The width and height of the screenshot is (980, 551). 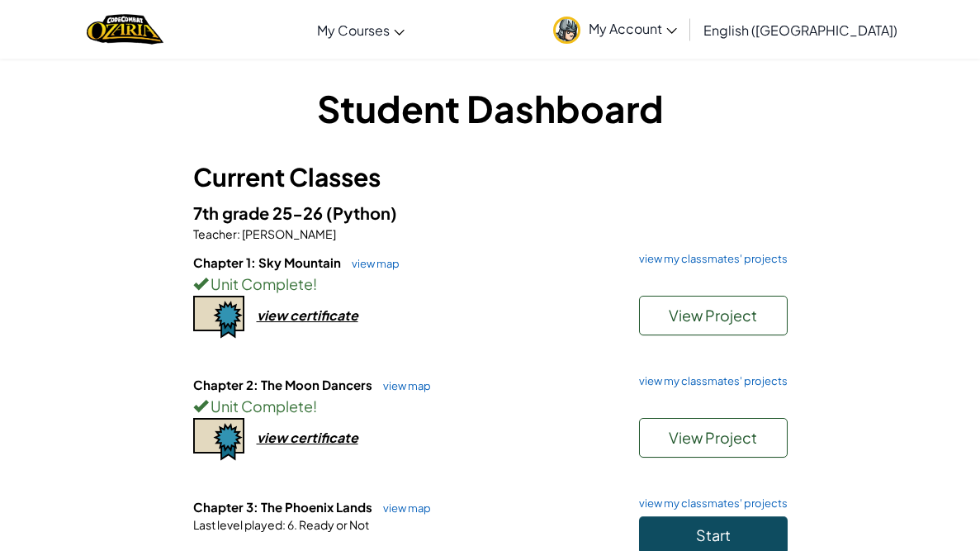 What do you see at coordinates (291, 524) in the screenshot?
I see `span: 6.` at bounding box center [291, 524].